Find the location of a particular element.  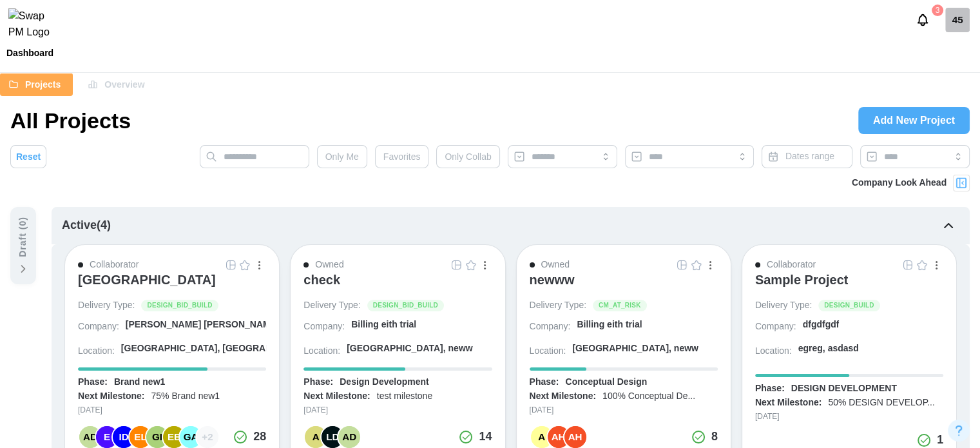

div: 45 is located at coordinates (958, 20).